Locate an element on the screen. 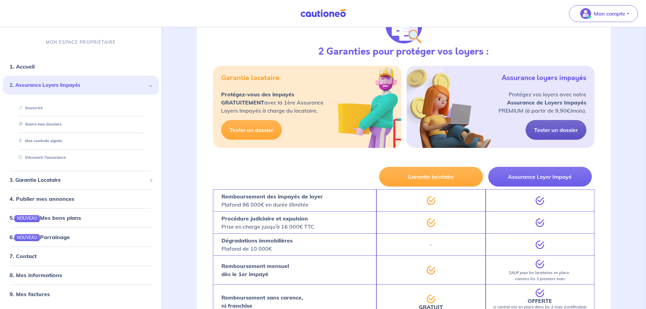 The height and width of the screenshot is (309, 646). strong: Dégradations immobilières is located at coordinates (257, 240).